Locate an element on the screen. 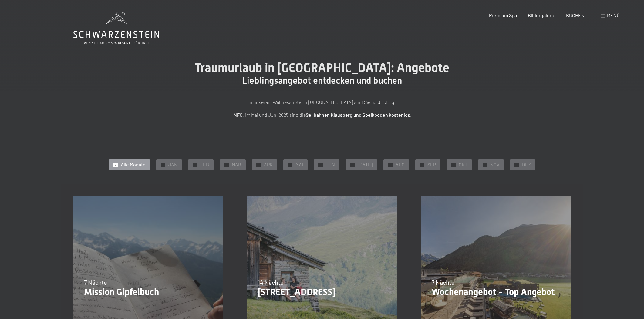  span: Alle Monate is located at coordinates (133, 165).